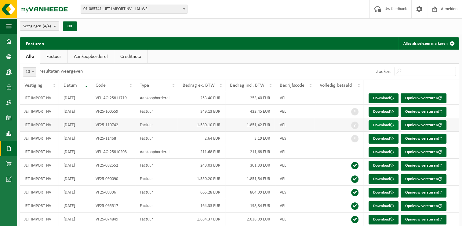 This screenshot has height=226, width=462. I want to click on td: VEL-AO-25810208, so click(113, 152).